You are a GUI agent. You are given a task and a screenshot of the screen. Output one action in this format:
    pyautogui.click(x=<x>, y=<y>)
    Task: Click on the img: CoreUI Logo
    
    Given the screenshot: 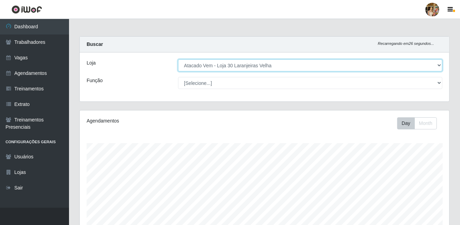 What is the action you would take?
    pyautogui.click(x=27, y=9)
    